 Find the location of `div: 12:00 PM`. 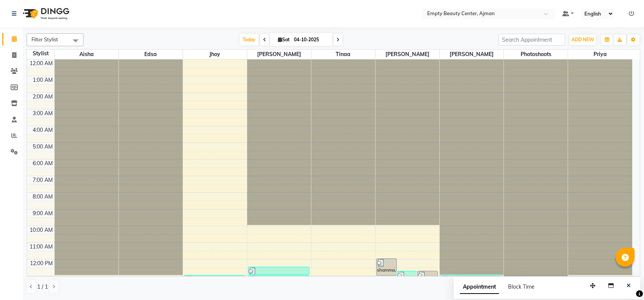

div: 12:00 PM is located at coordinates (42, 263).